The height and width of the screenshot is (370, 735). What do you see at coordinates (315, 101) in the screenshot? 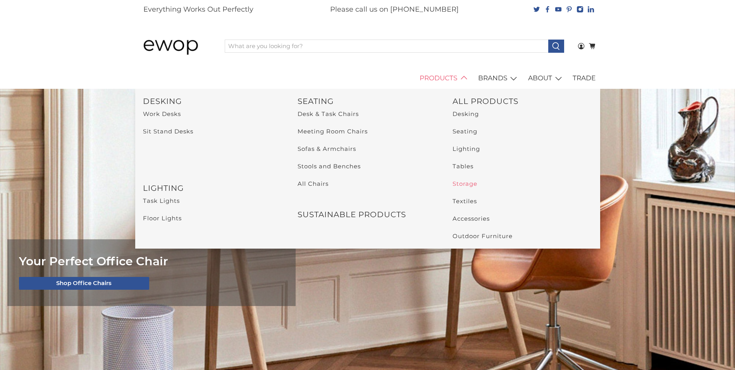
I see `a: SEATING` at bounding box center [315, 101].